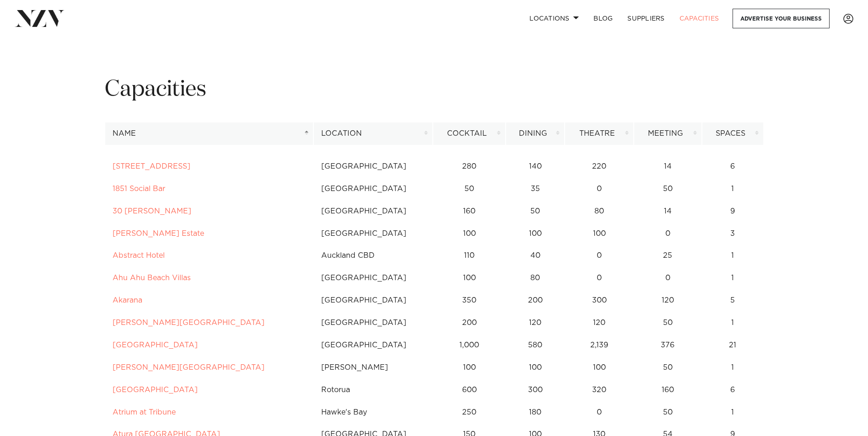 This screenshot has height=436, width=868. Describe the element at coordinates (469, 345) in the screenshot. I see `td: 1,000` at that location.